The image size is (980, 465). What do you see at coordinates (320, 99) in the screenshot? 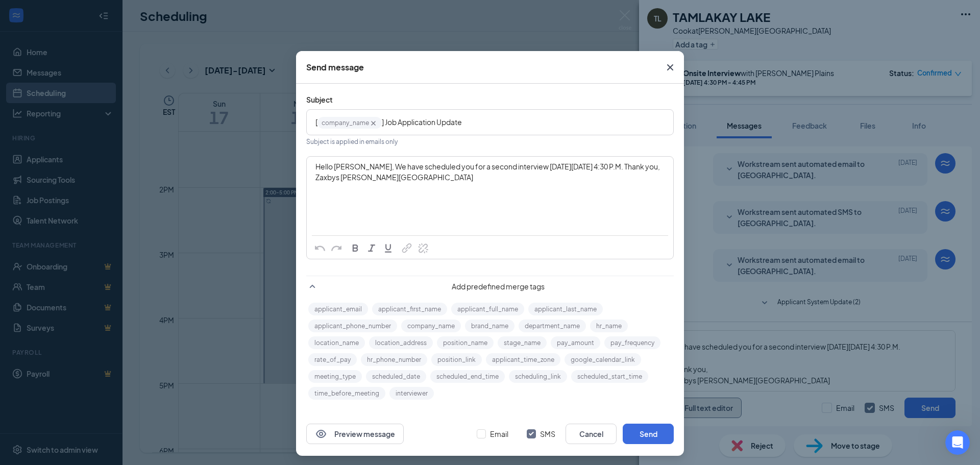
I see `span: Subject` at bounding box center [320, 99].